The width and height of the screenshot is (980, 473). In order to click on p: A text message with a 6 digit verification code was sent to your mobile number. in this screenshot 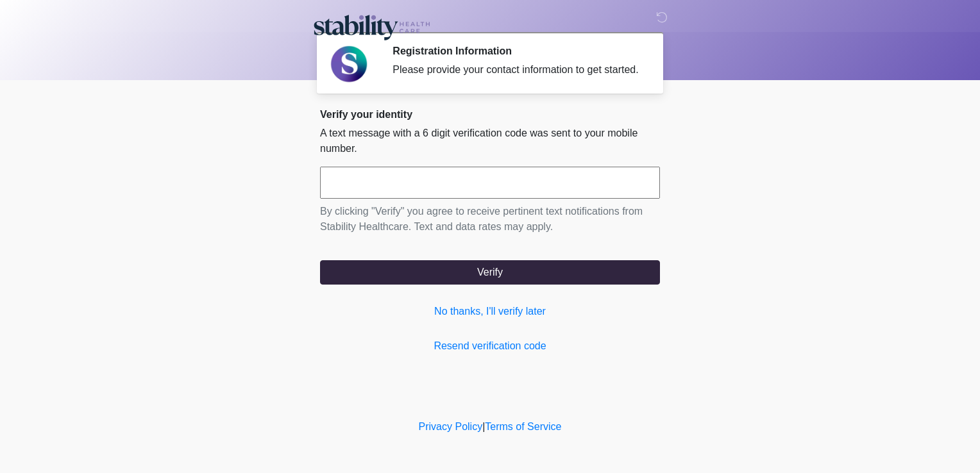, I will do `click(490, 141)`.